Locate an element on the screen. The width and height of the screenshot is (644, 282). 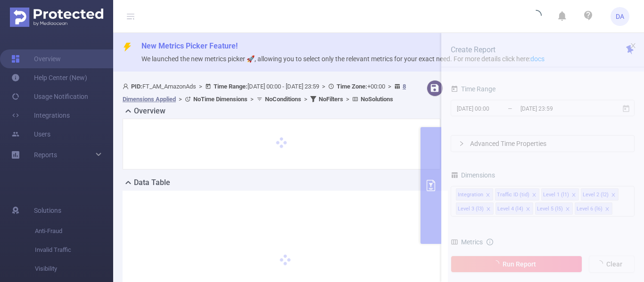
span: DA is located at coordinates (620, 17).